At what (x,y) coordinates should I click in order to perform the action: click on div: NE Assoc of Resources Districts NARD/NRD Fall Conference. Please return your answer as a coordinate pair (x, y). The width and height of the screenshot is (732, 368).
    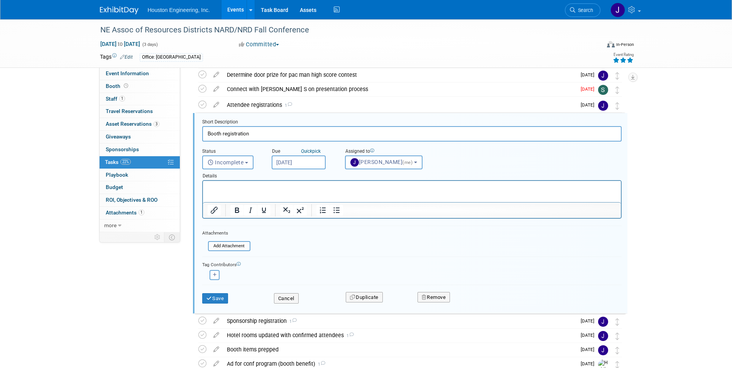
    Looking at the image, I should click on (343, 30).